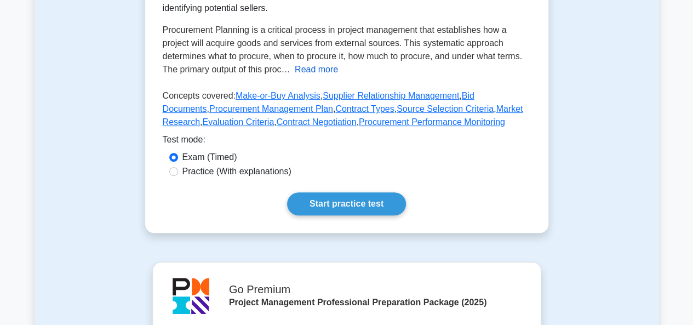  What do you see at coordinates (237, 171) in the screenshot?
I see `label: Practice (With explanations)` at bounding box center [237, 171].